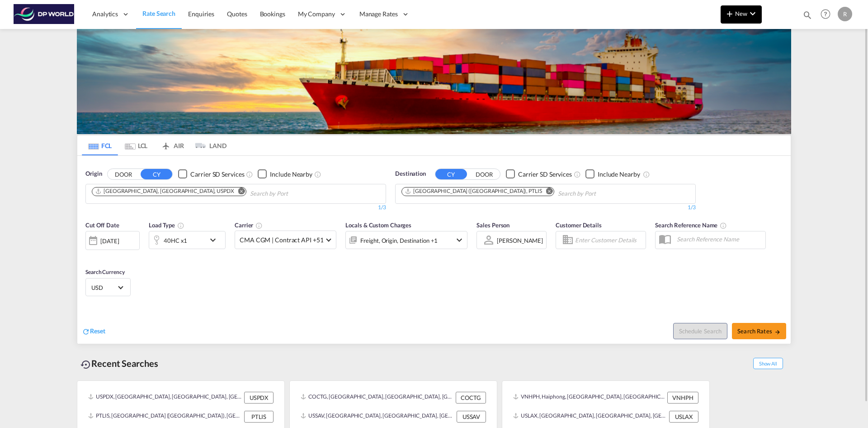 This screenshot has width=868, height=428. I want to click on span: My Company, so click(316, 14).